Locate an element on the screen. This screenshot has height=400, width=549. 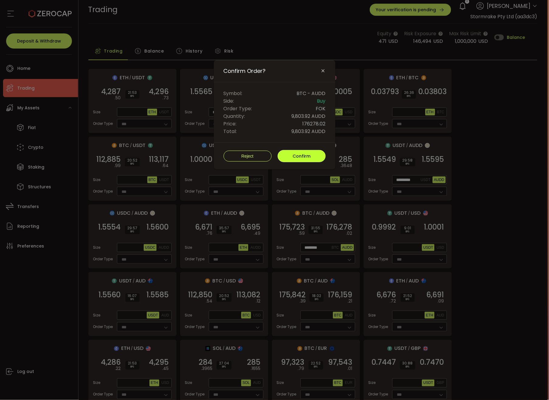
span: 176278.02 is located at coordinates (314, 124).